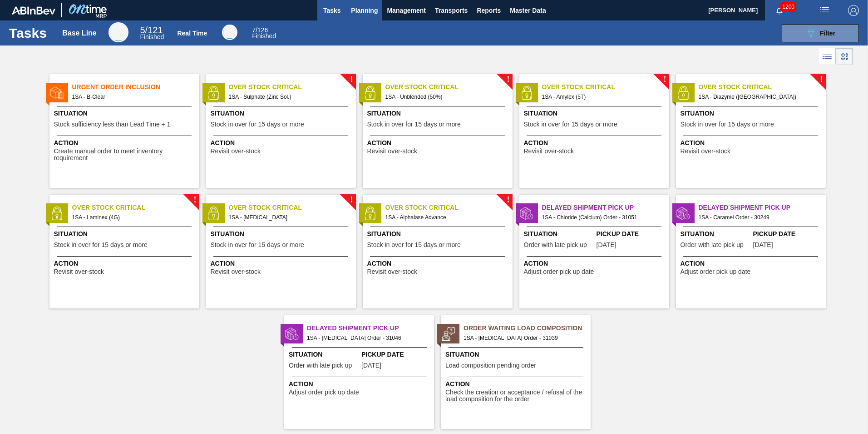  Describe the element at coordinates (488, 11) in the screenshot. I see `span: Reports` at that location.